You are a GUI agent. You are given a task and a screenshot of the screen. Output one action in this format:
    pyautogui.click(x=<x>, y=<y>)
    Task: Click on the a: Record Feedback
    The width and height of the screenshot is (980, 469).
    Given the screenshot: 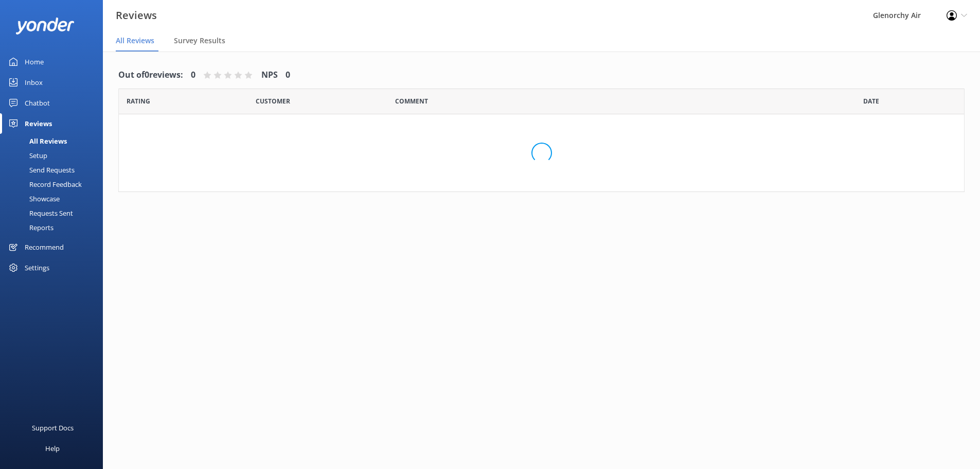 What is the action you would take?
    pyautogui.click(x=55, y=184)
    